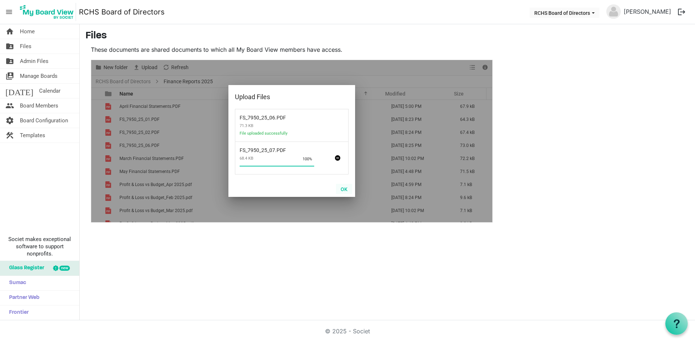 This screenshot has width=695, height=342. I want to click on span: construction, so click(10, 135).